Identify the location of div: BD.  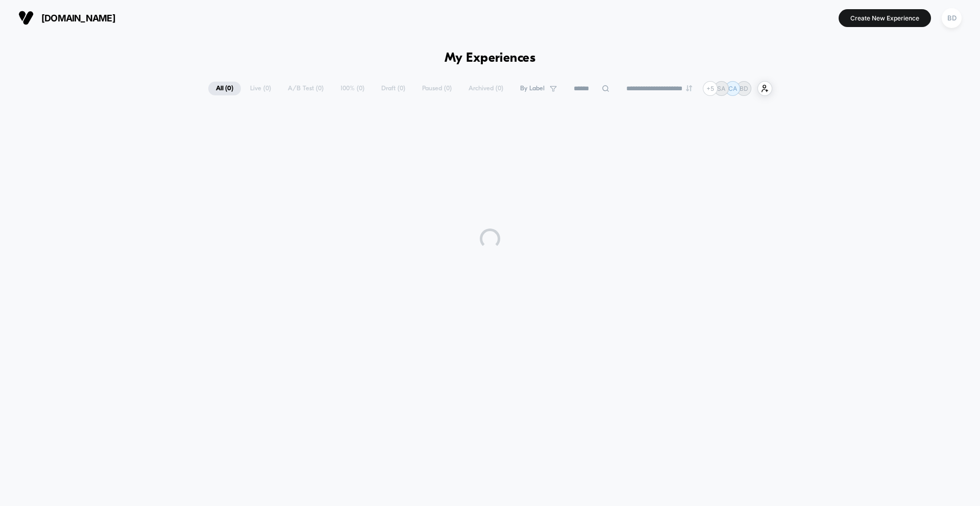
(951, 18).